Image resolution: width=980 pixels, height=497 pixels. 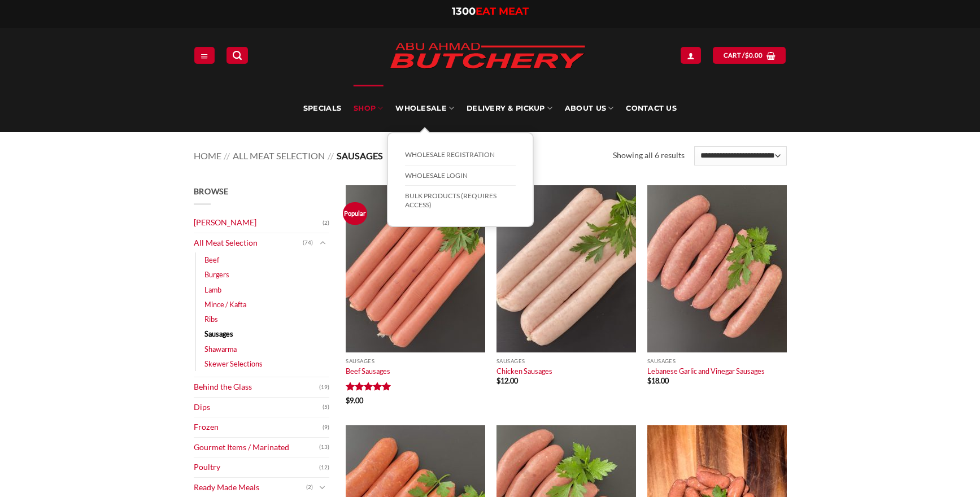 What do you see at coordinates (326, 428) in the screenshot?
I see `span: (9)` at bounding box center [326, 428].